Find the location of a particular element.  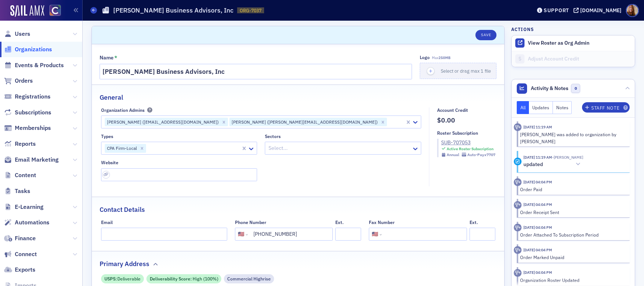

span: Content is located at coordinates (25, 175).